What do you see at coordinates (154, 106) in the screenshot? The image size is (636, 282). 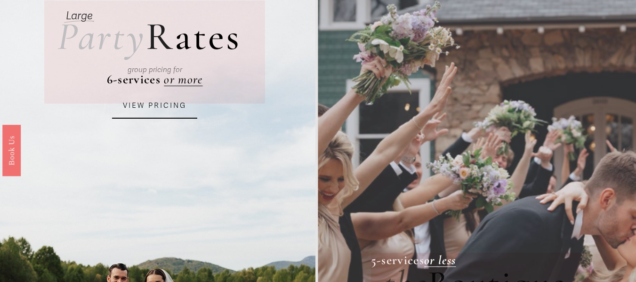 I see `a: VIEW PRICING` at bounding box center [154, 106].